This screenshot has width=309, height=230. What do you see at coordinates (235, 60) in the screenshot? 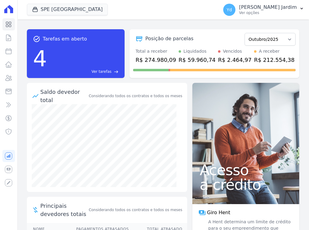
I see `div: R$ 2.464,97` at bounding box center [235, 60].